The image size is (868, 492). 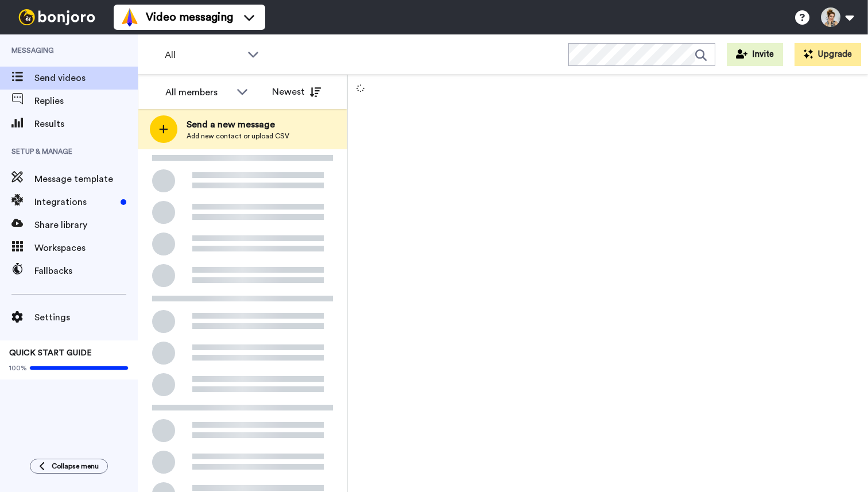 I want to click on img: vm-color.svg, so click(x=130, y=17).